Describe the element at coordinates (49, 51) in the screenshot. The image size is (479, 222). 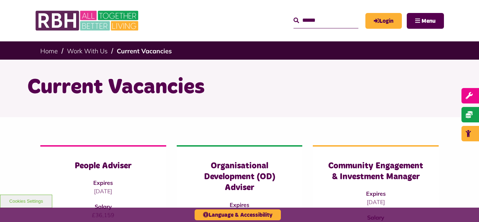
I see `a: Home` at that location.